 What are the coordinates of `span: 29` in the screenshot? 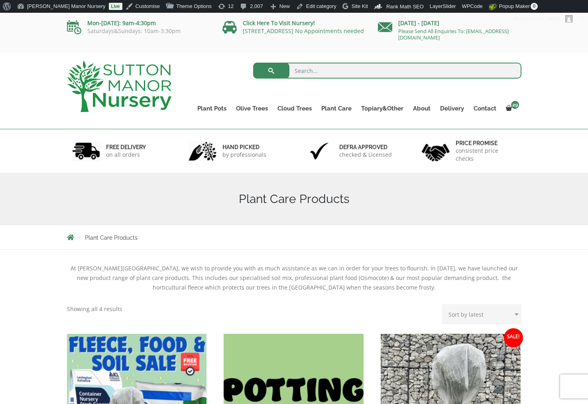 It's located at (515, 105).